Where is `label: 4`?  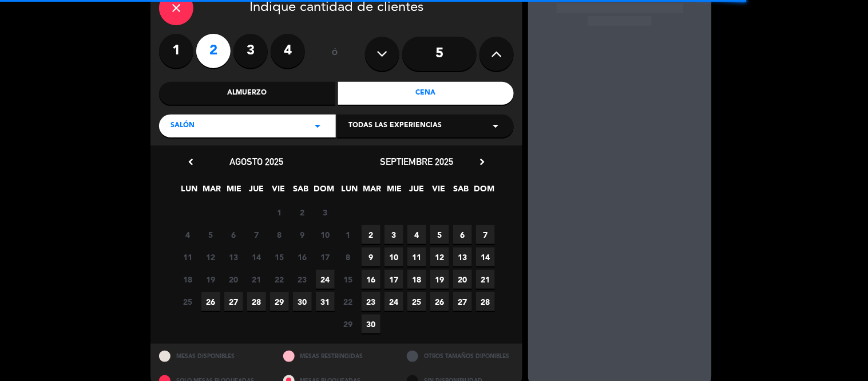
label: 4 is located at coordinates (288, 51).